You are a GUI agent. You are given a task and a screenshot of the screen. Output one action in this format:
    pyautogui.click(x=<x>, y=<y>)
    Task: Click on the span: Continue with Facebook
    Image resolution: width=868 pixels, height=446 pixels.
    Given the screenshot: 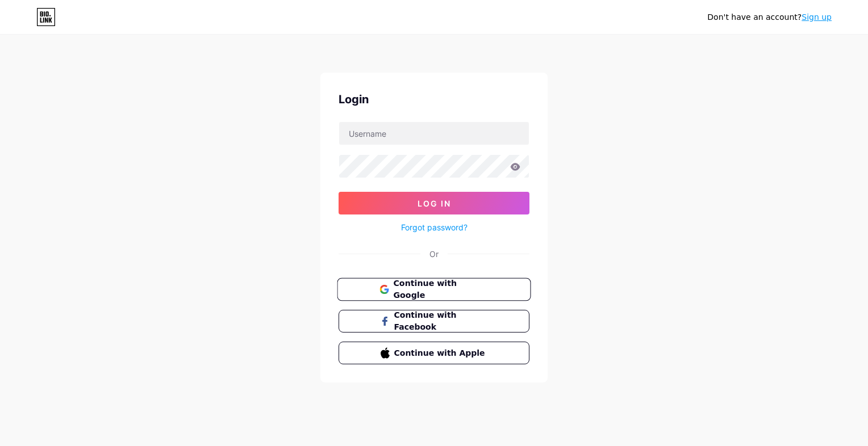 What is the action you would take?
    pyautogui.click(x=441, y=321)
    